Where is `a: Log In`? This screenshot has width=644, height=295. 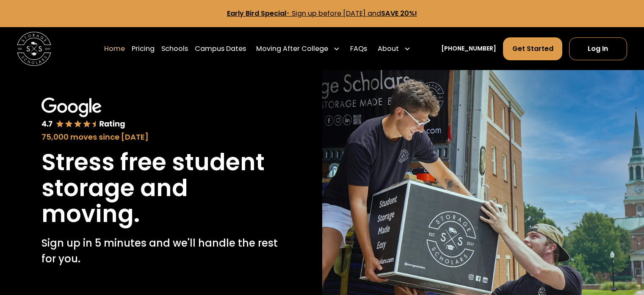
a: Log In is located at coordinates (598, 49).